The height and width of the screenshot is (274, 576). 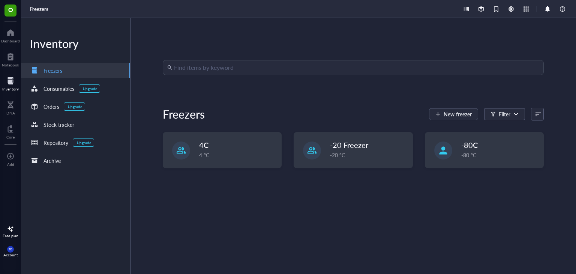 I want to click on div: Free plan, so click(x=11, y=236).